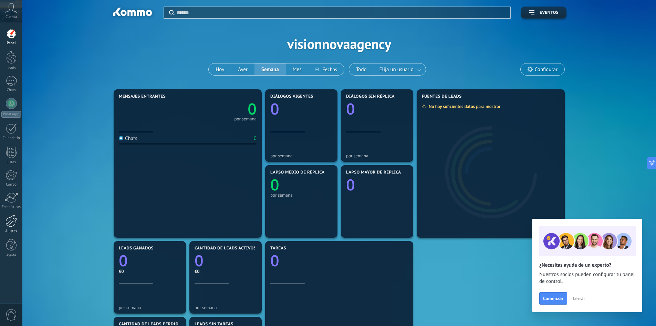 The image size is (656, 326). Describe the element at coordinates (11, 114) in the screenshot. I see `div: WhatsApp` at that location.